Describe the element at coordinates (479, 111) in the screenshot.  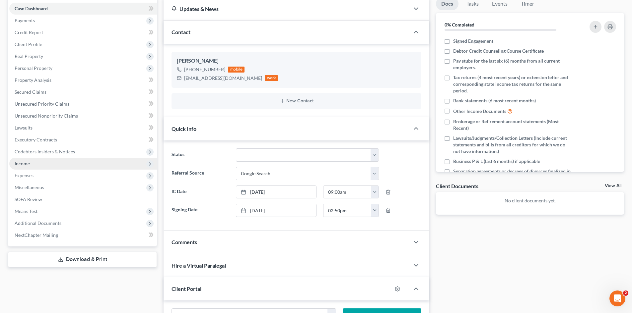
I see `span: Other Income Documents` at that location.